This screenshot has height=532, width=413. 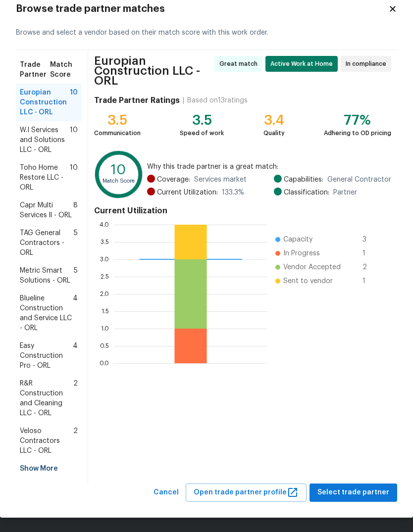 What do you see at coordinates (304, 180) in the screenshot?
I see `span: Capabilities:` at bounding box center [304, 180].